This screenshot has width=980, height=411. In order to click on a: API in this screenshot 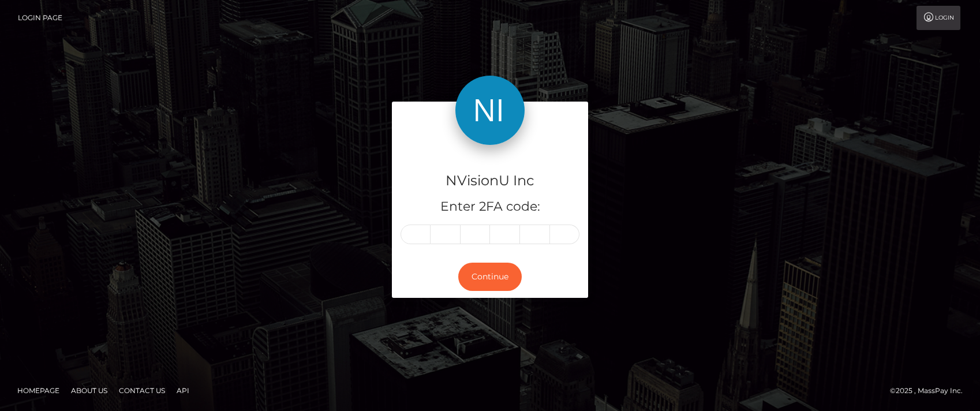, I will do `click(183, 390)`.